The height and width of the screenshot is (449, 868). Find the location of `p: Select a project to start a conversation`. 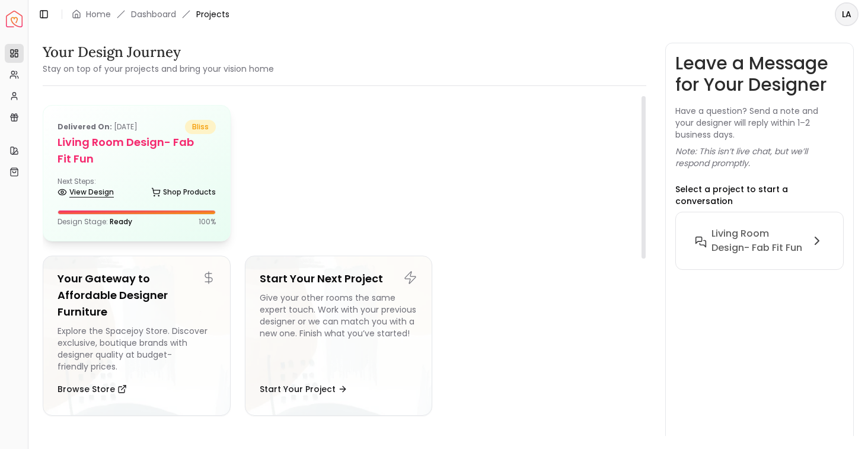

p: Select a project to start a conversation is located at coordinates (759, 195).